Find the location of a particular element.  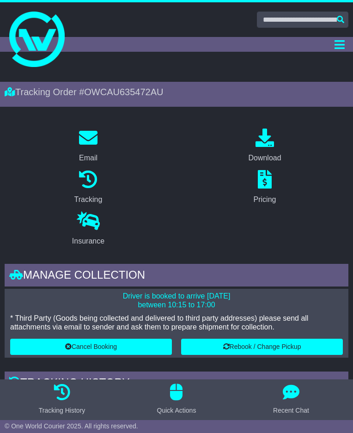

span: © One World Courier 2025. All rights reserved. is located at coordinates (71, 427).